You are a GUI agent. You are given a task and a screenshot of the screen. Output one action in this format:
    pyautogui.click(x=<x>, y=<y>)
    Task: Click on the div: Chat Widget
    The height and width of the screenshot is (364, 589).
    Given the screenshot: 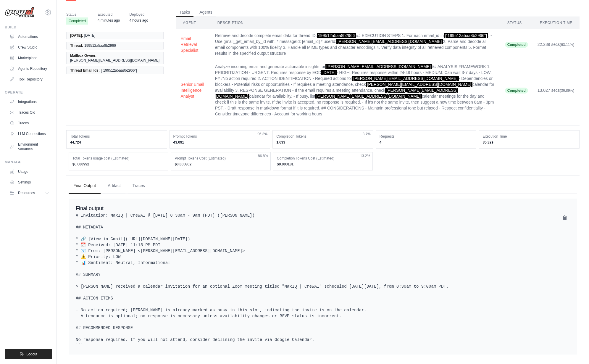 What is the action you would take?
    pyautogui.click(x=575, y=350)
    